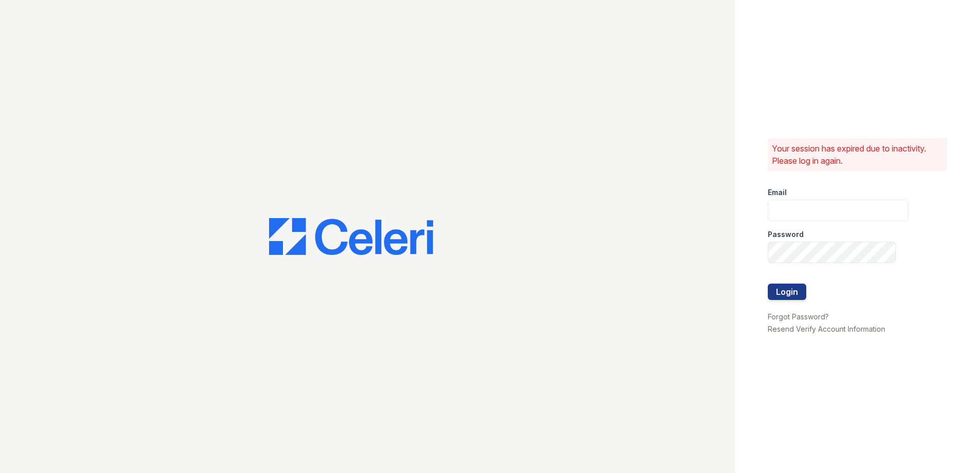  Describe the element at coordinates (786, 235) in the screenshot. I see `label: Password` at that location.